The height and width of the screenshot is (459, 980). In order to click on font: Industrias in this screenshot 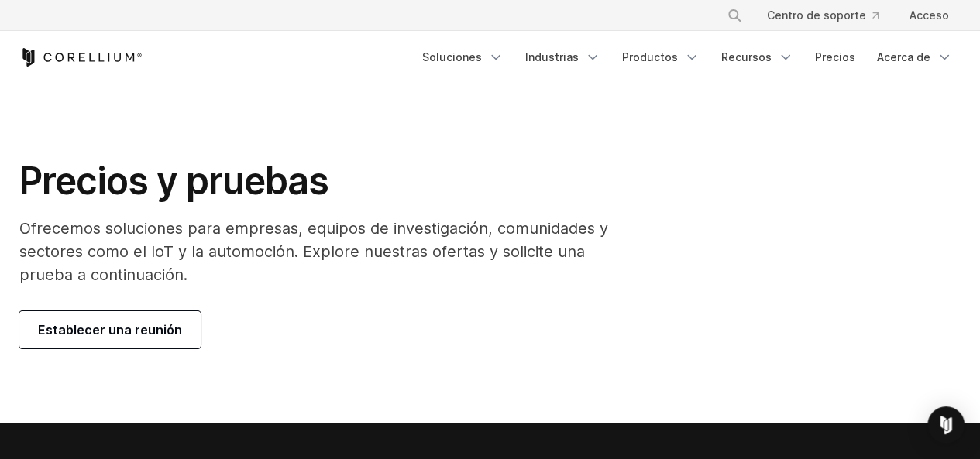, I will do `click(551, 57)`.